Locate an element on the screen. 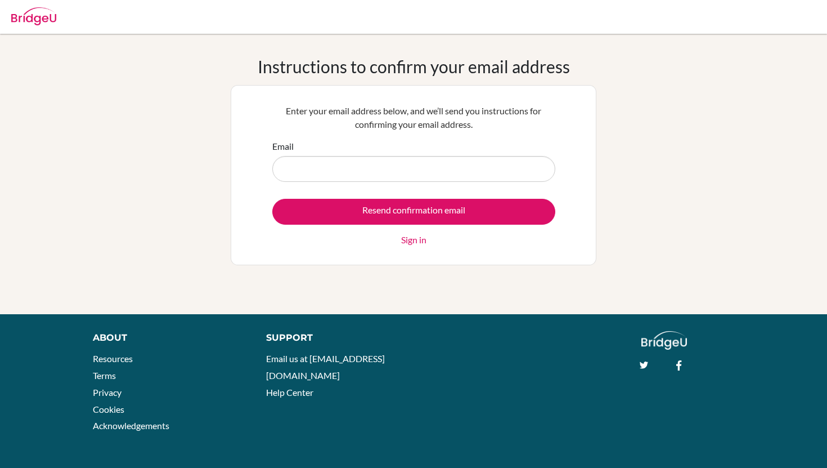 The image size is (827, 468). input: Resend confirmation email is located at coordinates (414, 212).